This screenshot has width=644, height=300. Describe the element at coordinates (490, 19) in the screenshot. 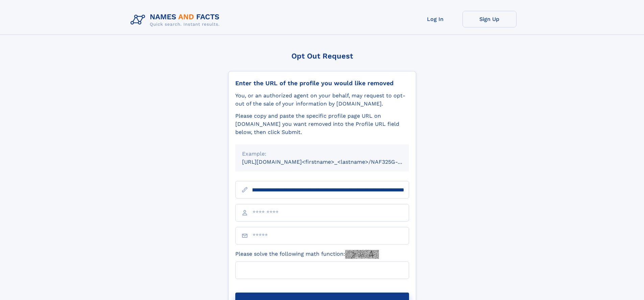

I see `a: Sign Up` at that location.